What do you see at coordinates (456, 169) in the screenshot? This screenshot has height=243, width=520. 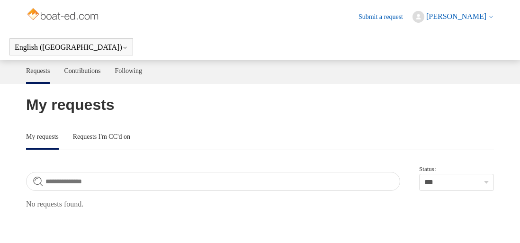 I see `label: Status:` at bounding box center [456, 169].